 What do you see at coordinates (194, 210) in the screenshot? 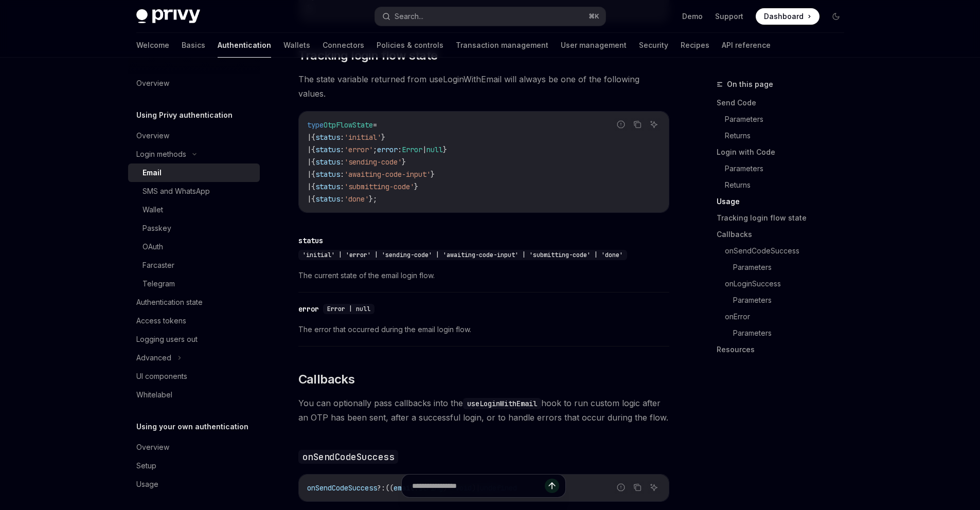
I see `a: Wallet` at bounding box center [194, 210].